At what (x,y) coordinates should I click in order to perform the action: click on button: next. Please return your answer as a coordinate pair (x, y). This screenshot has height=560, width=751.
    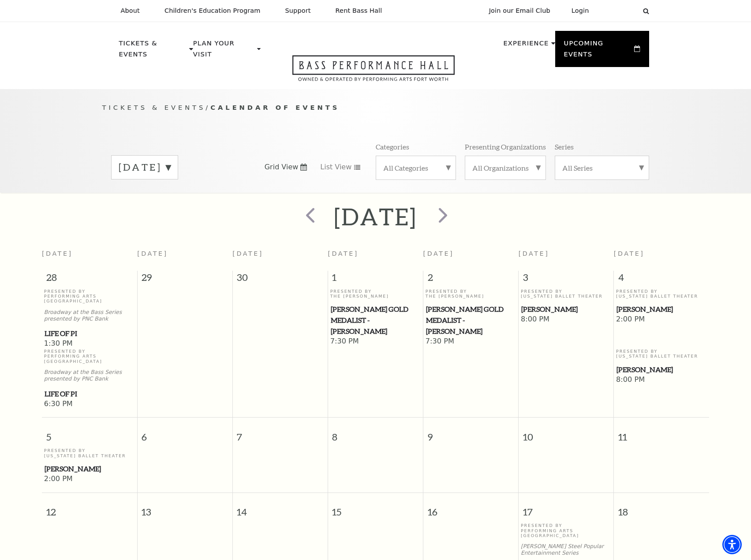
    Looking at the image, I should click on (441, 217).